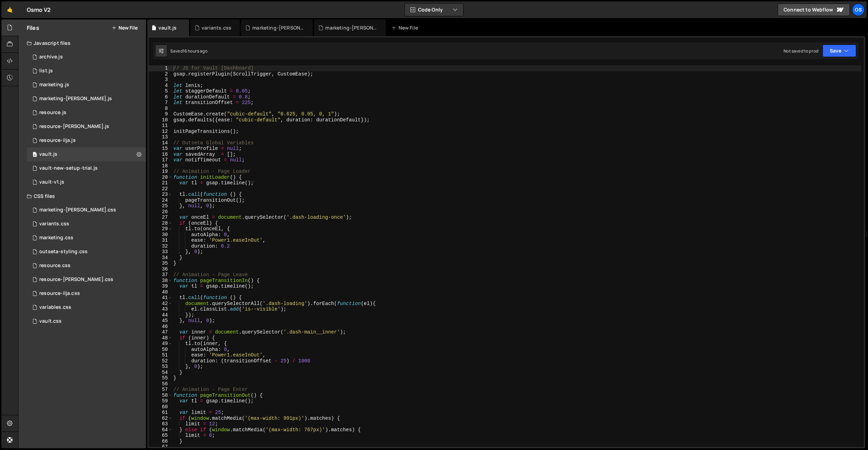 Image resolution: width=868 pixels, height=450 pixels. I want to click on div: 1, so click(161, 68).